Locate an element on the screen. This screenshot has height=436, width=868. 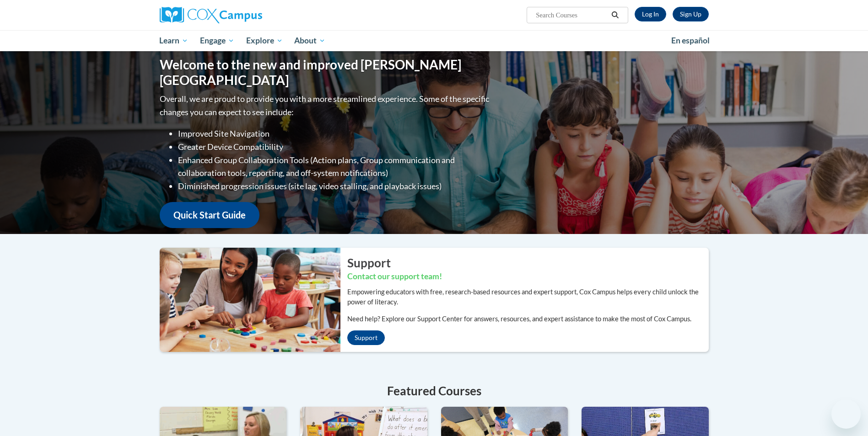
a: Learn is located at coordinates (174, 41).